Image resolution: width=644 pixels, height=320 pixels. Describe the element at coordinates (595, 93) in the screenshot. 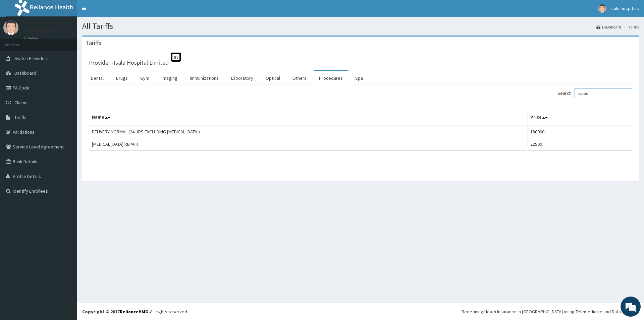

I see `label: Search:` at that location.